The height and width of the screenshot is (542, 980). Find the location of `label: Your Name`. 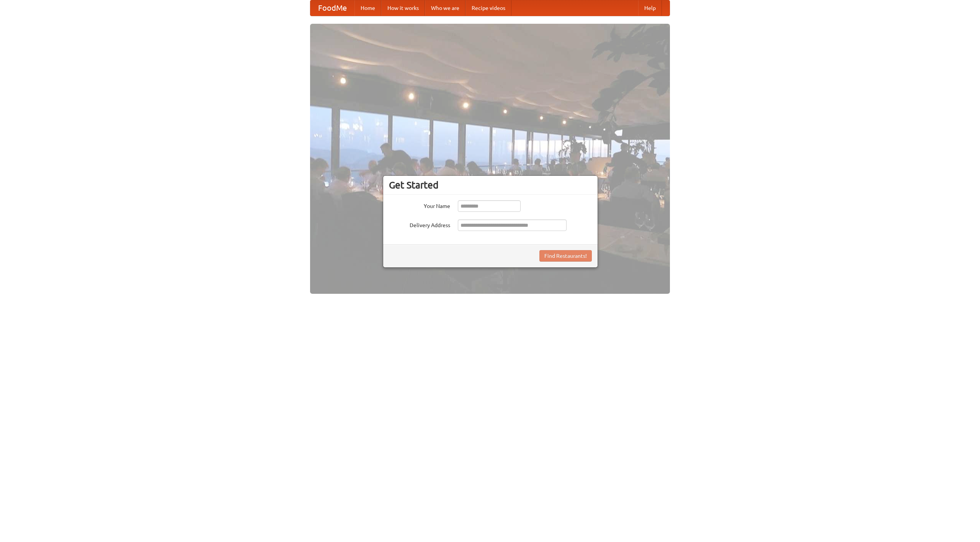

label: Your Name is located at coordinates (420, 205).